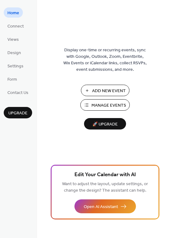  Describe the element at coordinates (101, 207) in the screenshot. I see `span: Open AI Assistant` at that location.